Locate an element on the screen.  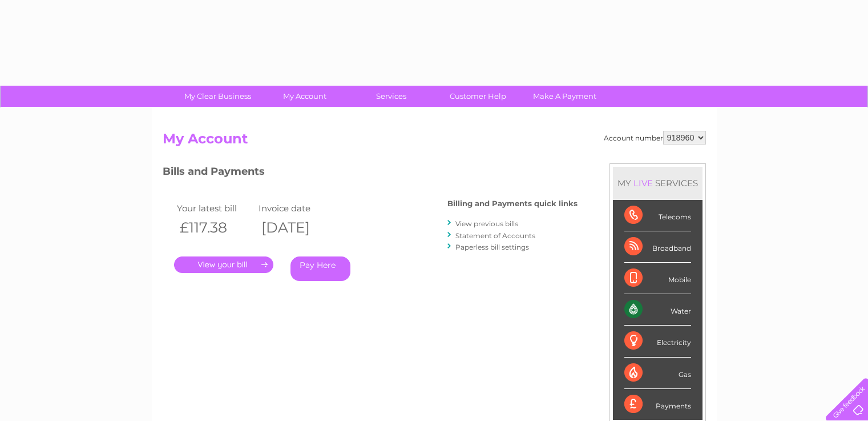
a: Pay Here is located at coordinates (321, 268).